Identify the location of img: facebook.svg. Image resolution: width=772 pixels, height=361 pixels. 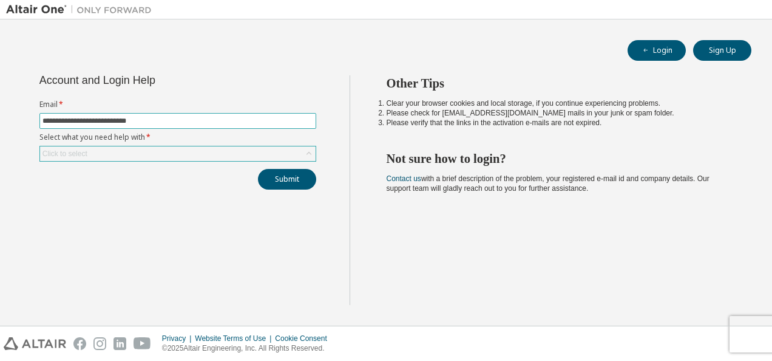
(80, 343).